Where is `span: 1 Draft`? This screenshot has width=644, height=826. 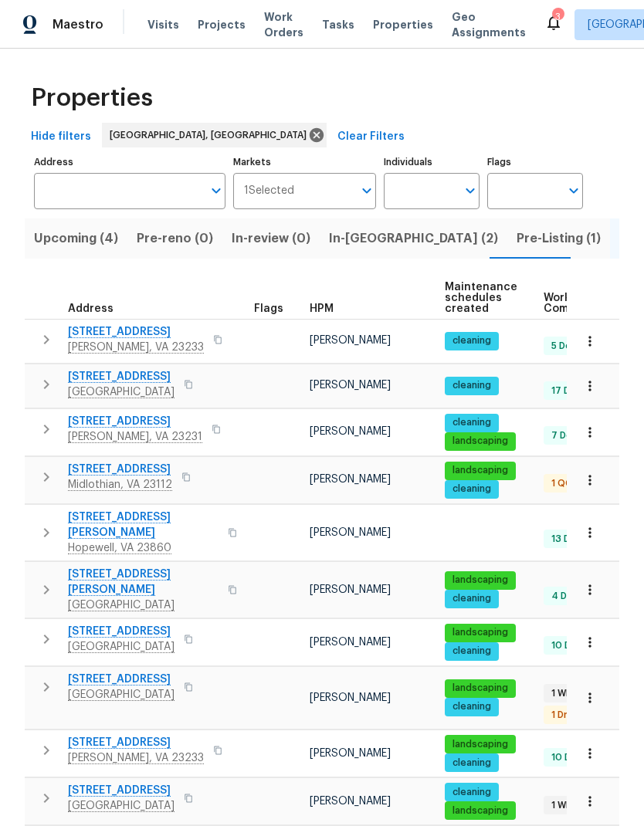
span: 1 Draft is located at coordinates (566, 715).